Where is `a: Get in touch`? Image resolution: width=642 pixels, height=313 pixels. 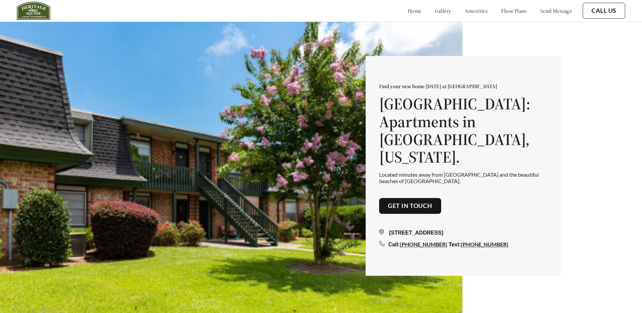 a: Get in touch is located at coordinates (410, 206).